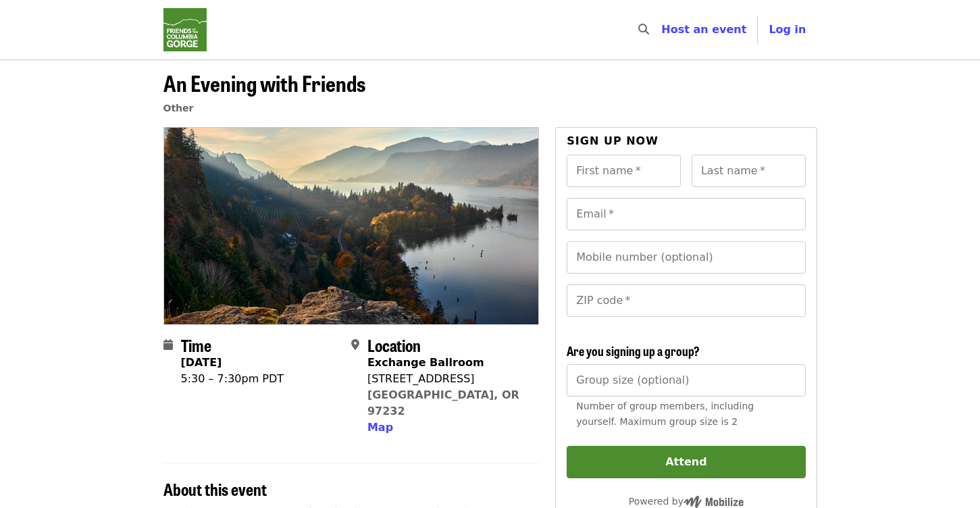 The width and height of the screenshot is (980, 508). What do you see at coordinates (185, 30) in the screenshot?
I see `img: Friends Of The Columbia Gorge - Home` at bounding box center [185, 30].